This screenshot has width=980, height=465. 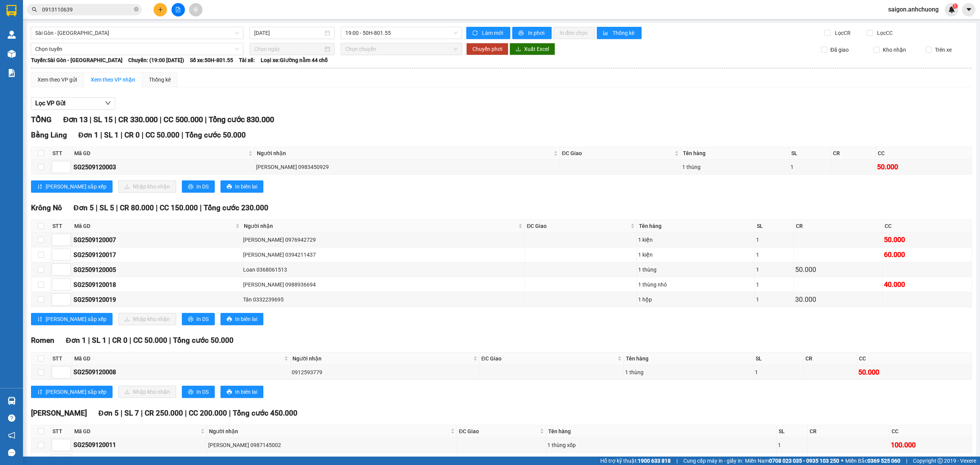 I want to click on div: SG2509120008, so click(x=181, y=371).